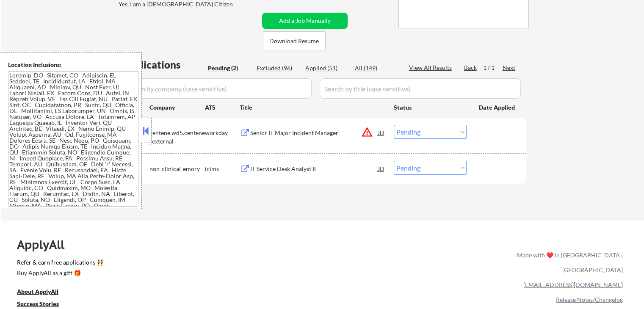 The width and height of the screenshot is (644, 309). I want to click on input: Search by title (case sensitive), so click(420, 88).